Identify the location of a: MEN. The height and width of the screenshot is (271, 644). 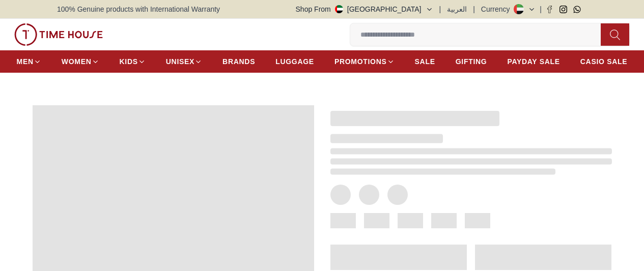
(29, 62).